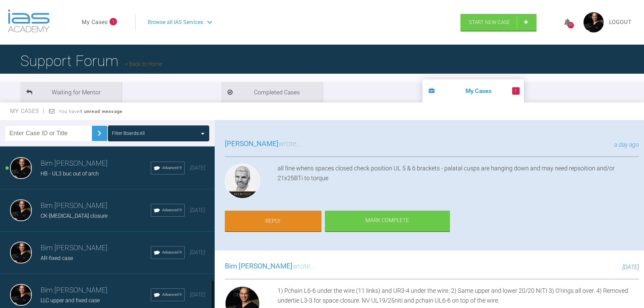  Describe the element at coordinates (620, 22) in the screenshot. I see `span: Logout` at that location.